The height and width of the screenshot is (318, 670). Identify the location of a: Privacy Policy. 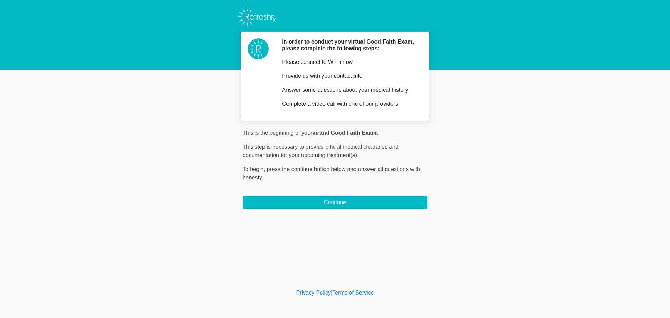
(314, 293).